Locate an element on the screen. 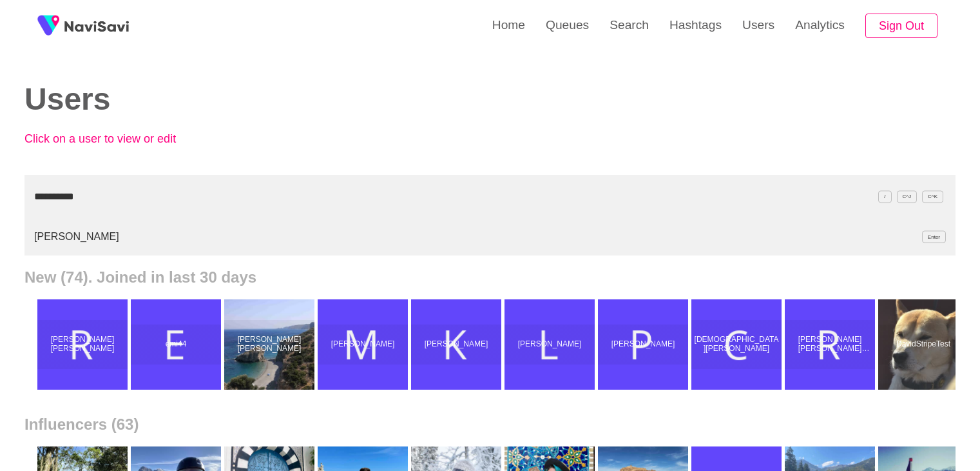 The height and width of the screenshot is (471, 980). h2: Users is located at coordinates (247, 99).